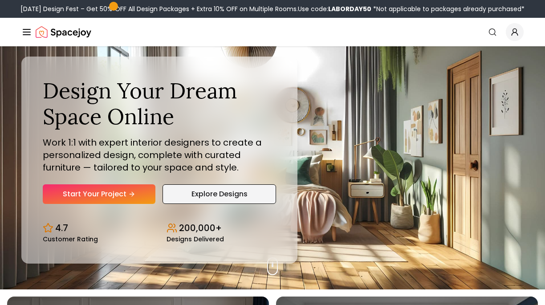 This screenshot has height=305, width=545. I want to click on img: Spacejoy Logo, so click(63, 32).